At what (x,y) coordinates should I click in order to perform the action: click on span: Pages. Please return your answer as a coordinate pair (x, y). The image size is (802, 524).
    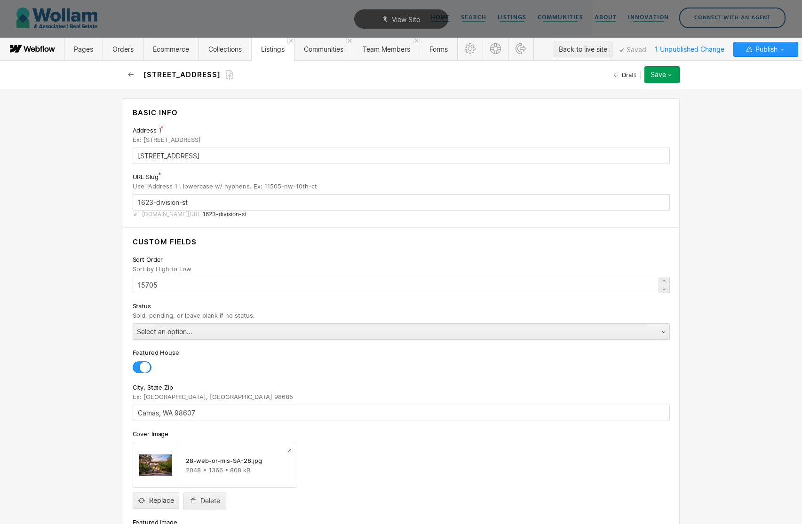
    Looking at the image, I should click on (83, 49).